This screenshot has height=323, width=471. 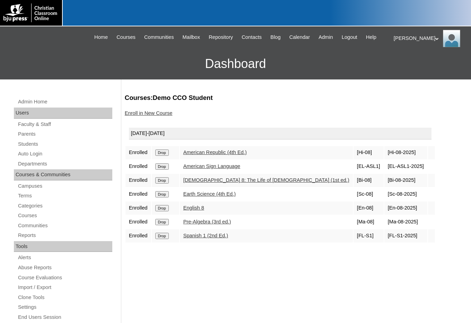 I want to click on span: Courses, so click(x=126, y=37).